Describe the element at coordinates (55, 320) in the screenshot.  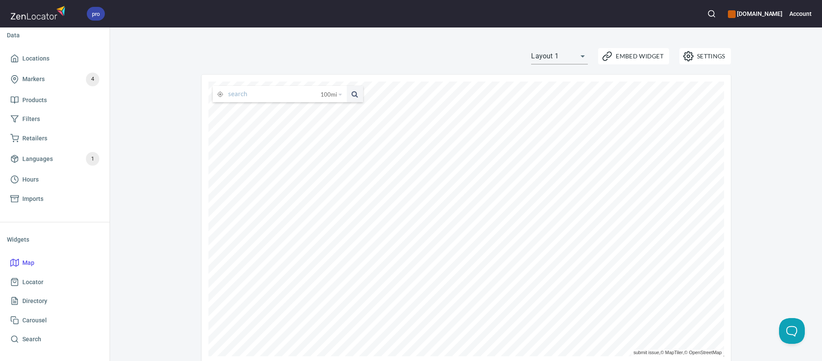
I see `a: Carousel` at that location.